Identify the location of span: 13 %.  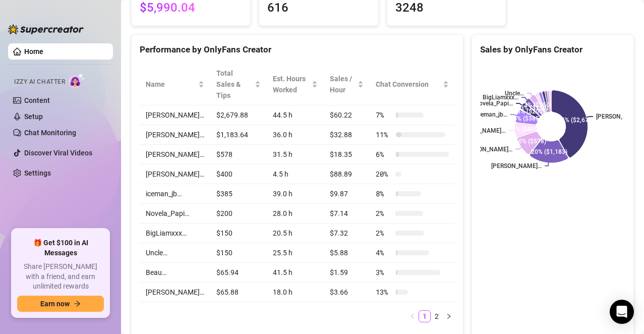
(384, 292).